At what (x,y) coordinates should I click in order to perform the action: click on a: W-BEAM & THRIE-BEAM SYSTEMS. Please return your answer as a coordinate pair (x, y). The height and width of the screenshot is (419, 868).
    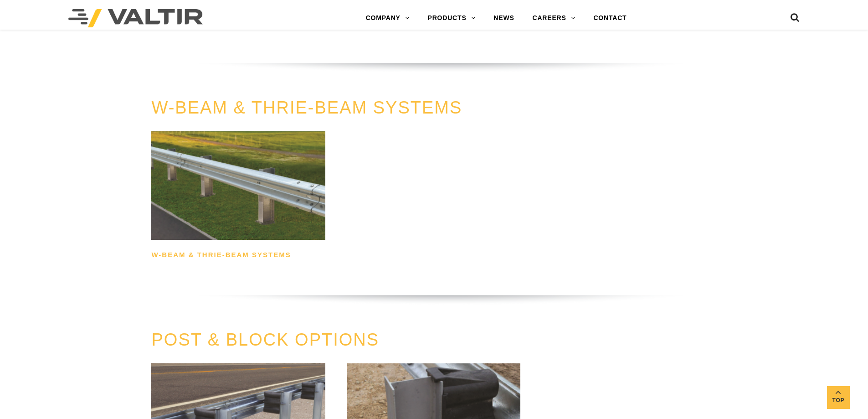
    Looking at the image, I should click on (307, 107).